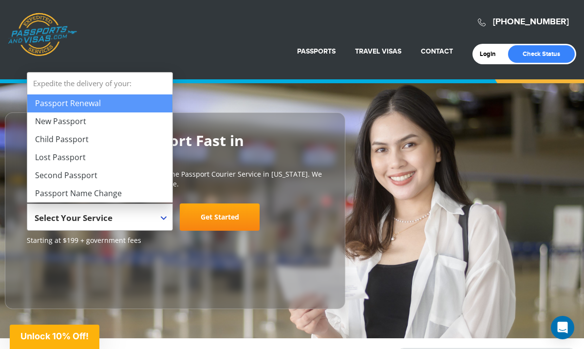 This screenshot has width=584, height=349. Describe the element at coordinates (220, 217) in the screenshot. I see `a: Get Started` at that location.